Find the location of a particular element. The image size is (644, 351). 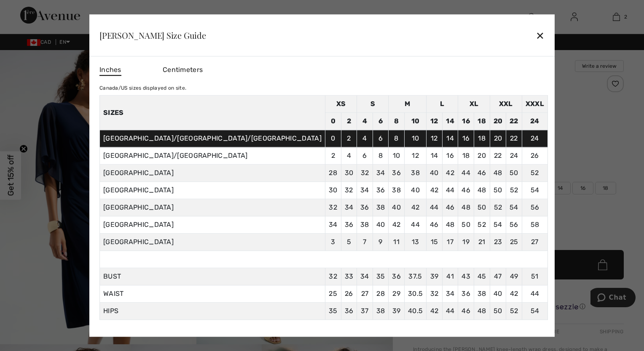

td: 6 is located at coordinates (380, 139).